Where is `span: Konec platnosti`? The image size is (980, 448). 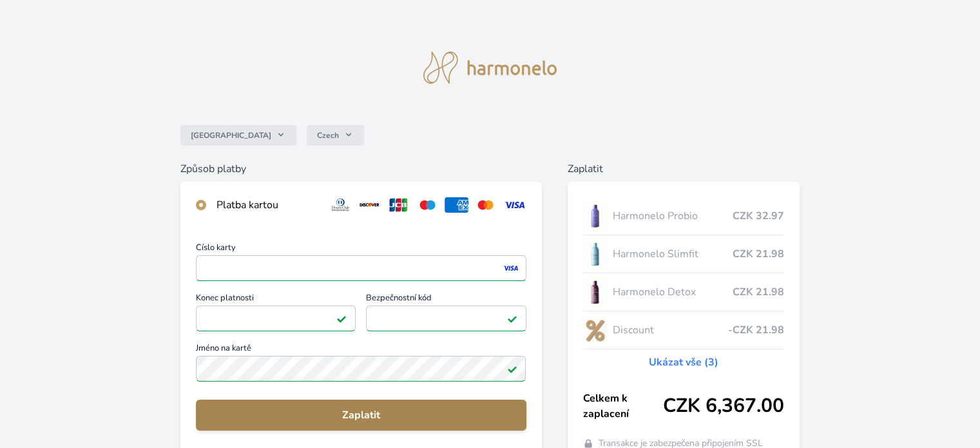 span: Konec platnosti is located at coordinates (276, 300).